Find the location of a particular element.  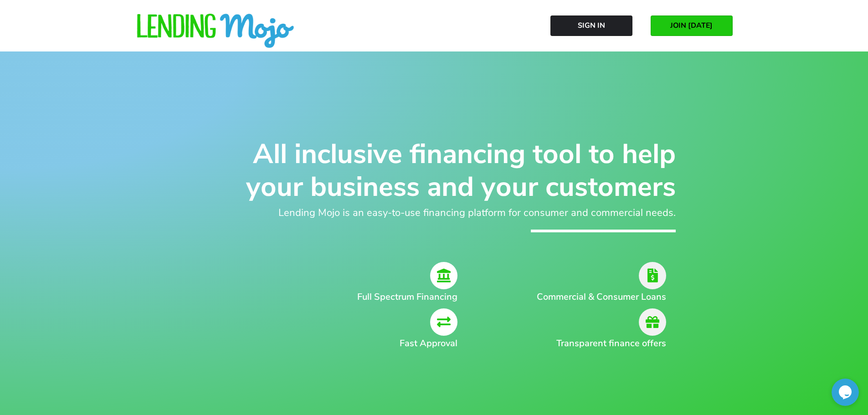

span: Sign In is located at coordinates (592, 26).